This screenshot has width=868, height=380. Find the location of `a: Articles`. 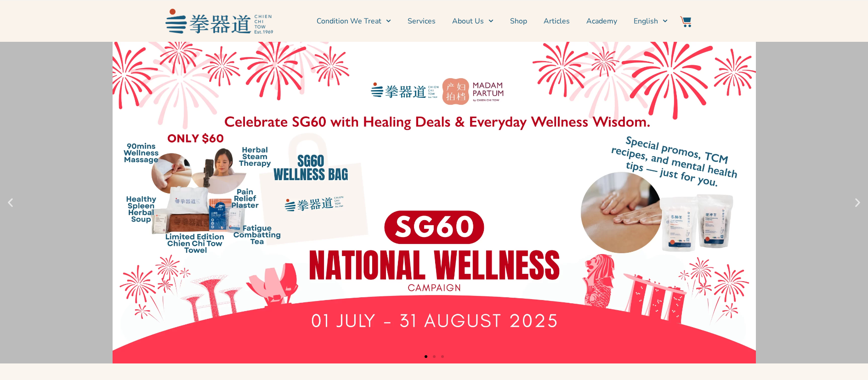

a: Articles is located at coordinates (556, 22).